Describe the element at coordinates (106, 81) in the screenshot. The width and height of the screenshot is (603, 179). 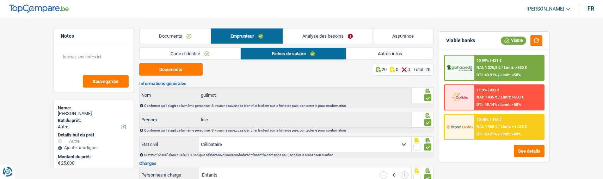
I see `button: Sauvegarder` at that location.